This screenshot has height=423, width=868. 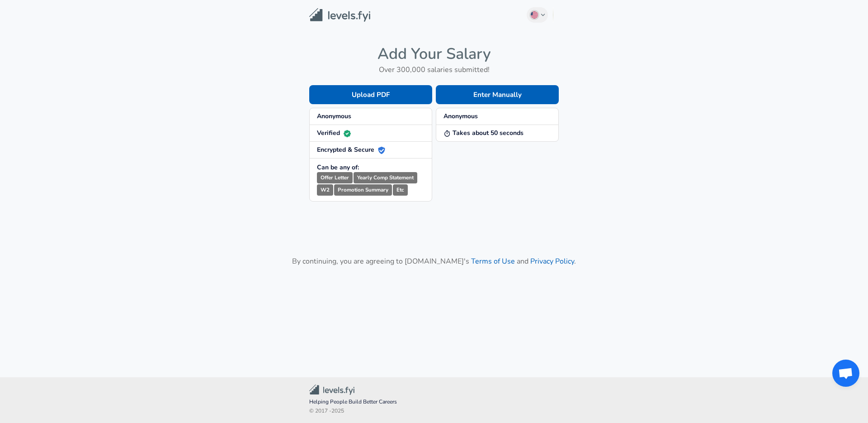 I want to click on button: English (US), so click(x=537, y=15).